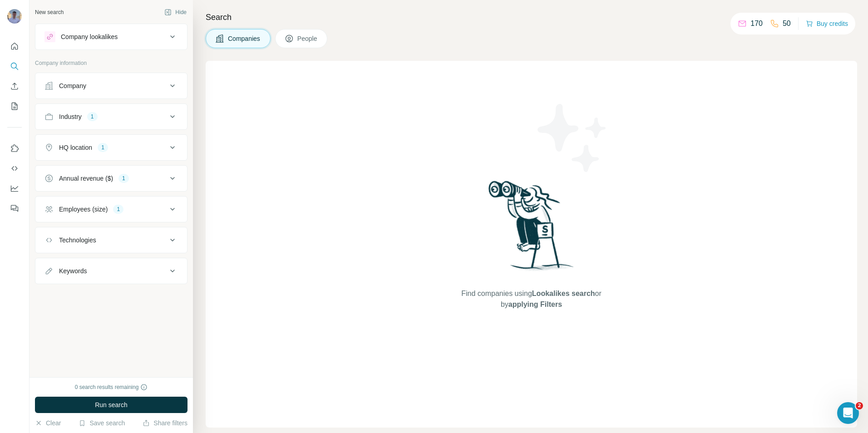  Describe the element at coordinates (111, 405) in the screenshot. I see `button: Run search` at that location.